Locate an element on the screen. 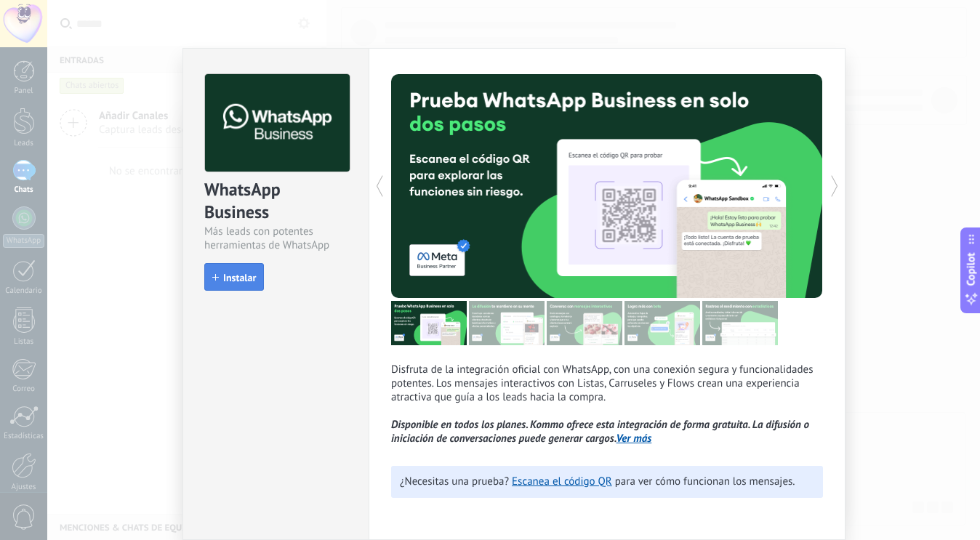 This screenshot has height=540, width=980. a: Ver más is located at coordinates (634, 438).